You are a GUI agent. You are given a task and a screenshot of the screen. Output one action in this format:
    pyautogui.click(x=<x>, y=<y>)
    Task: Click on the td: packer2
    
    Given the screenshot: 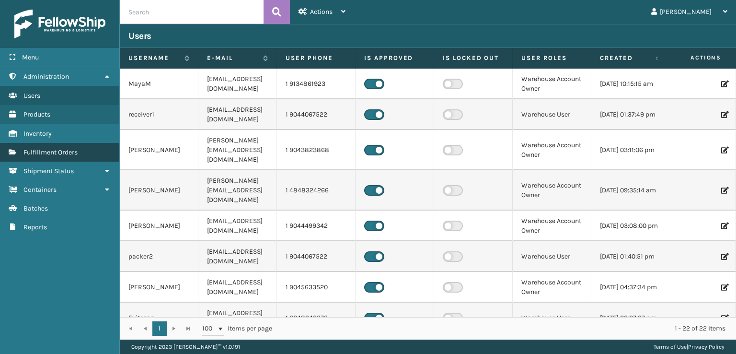 What is the action you would take?
    pyautogui.click(x=159, y=256)
    